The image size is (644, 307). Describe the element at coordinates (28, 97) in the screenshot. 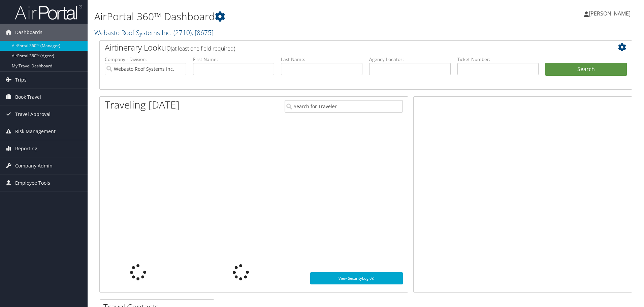

I see `span: Book Travel` at that location.